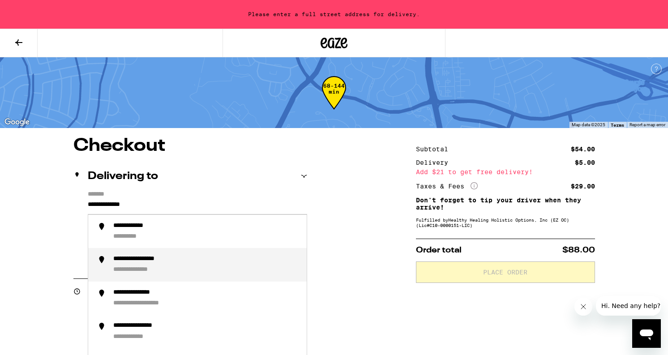  Describe the element at coordinates (17, 122) in the screenshot. I see `a: Open this area in Google Maps (opens a new window)` at that location.